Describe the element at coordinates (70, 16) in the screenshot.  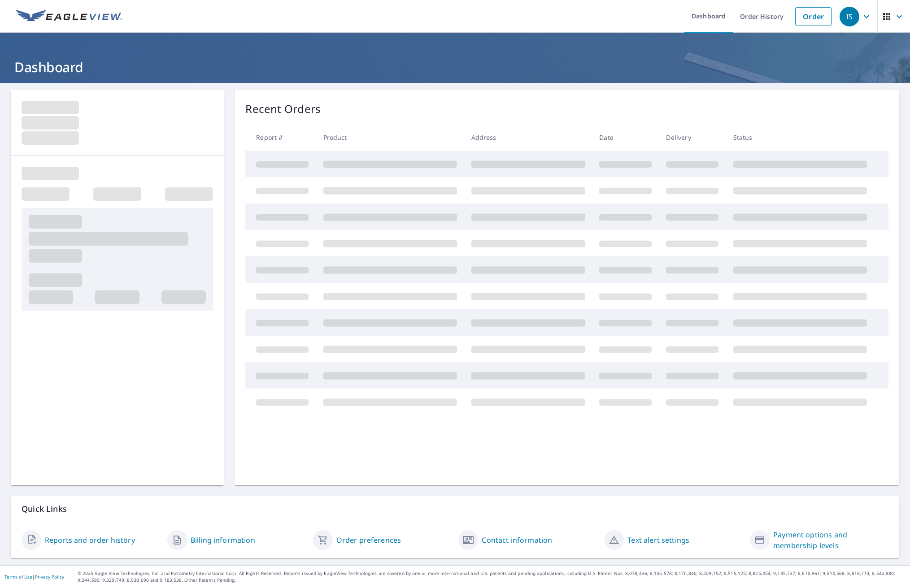
I see `img: EV Logo` at that location.